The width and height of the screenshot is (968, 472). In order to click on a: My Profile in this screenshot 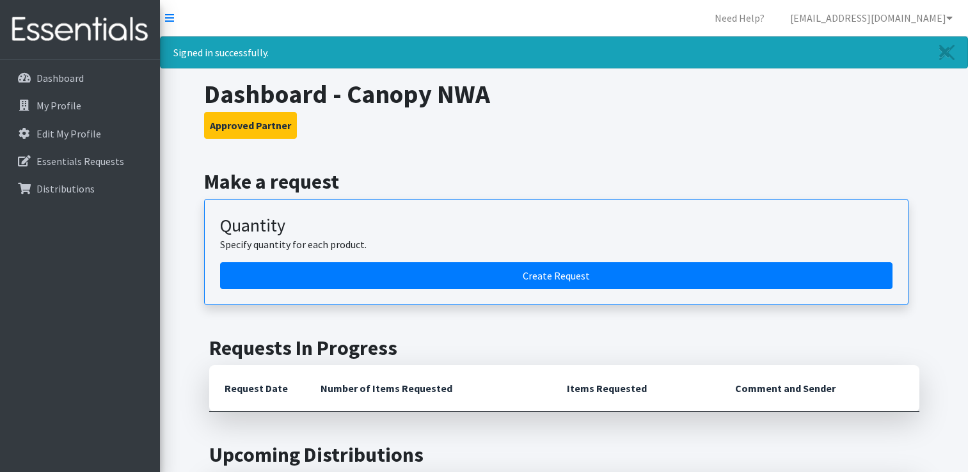, I will do `click(80, 106)`.